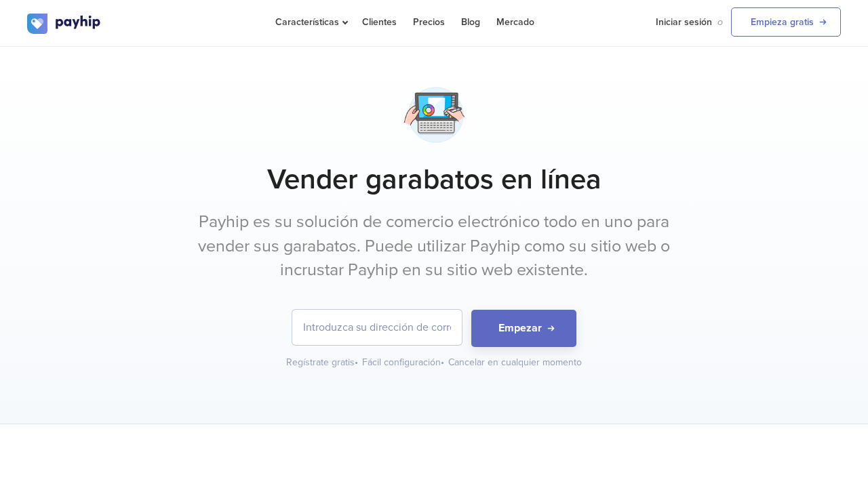 This screenshot has width=868, height=488. What do you see at coordinates (786, 22) in the screenshot?
I see `a: Empieza gratis` at bounding box center [786, 22].